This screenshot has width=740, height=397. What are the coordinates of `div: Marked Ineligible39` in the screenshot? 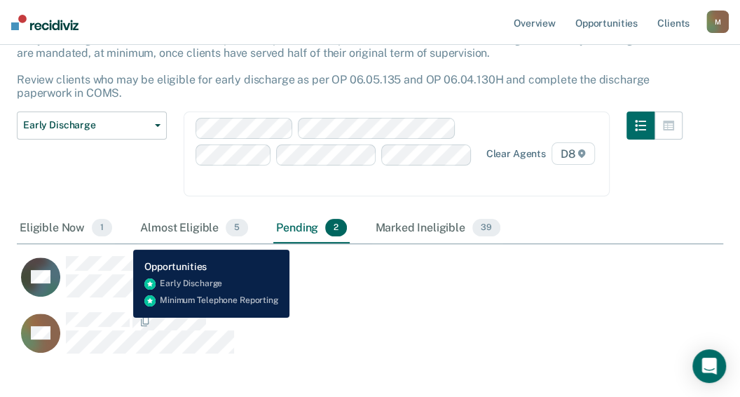 It's located at (437, 228).